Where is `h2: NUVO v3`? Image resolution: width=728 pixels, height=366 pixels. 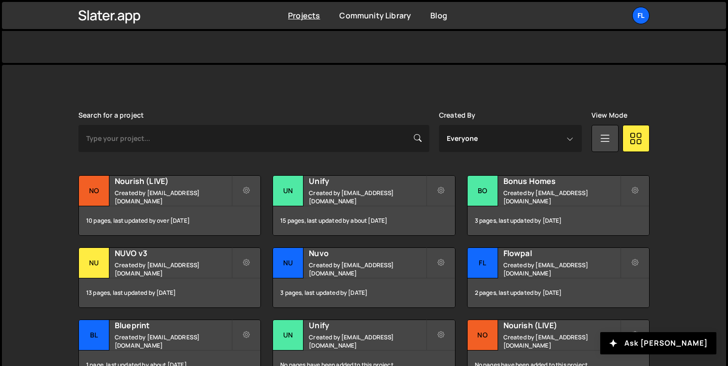 h2: NUVO v3 is located at coordinates (173, 253).